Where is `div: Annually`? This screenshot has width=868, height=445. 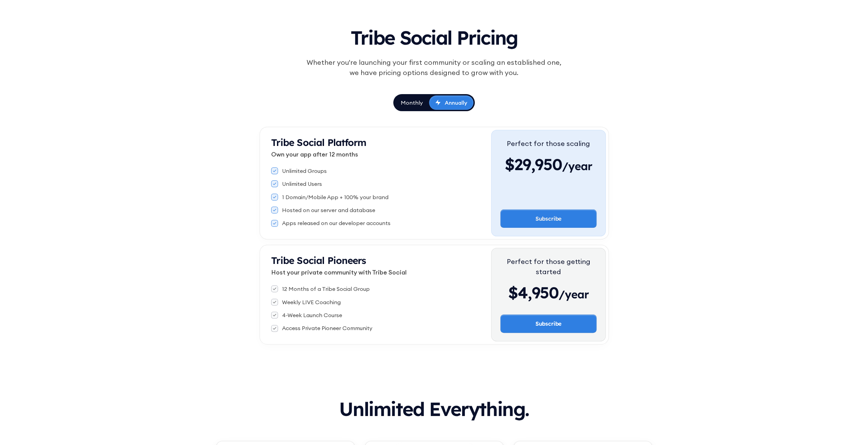 div: Annually is located at coordinates (456, 102).